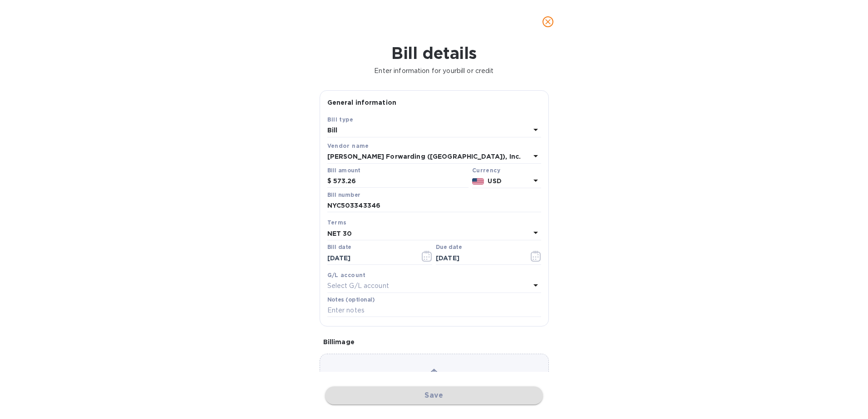  I want to click on h1: Bill details, so click(434, 53).